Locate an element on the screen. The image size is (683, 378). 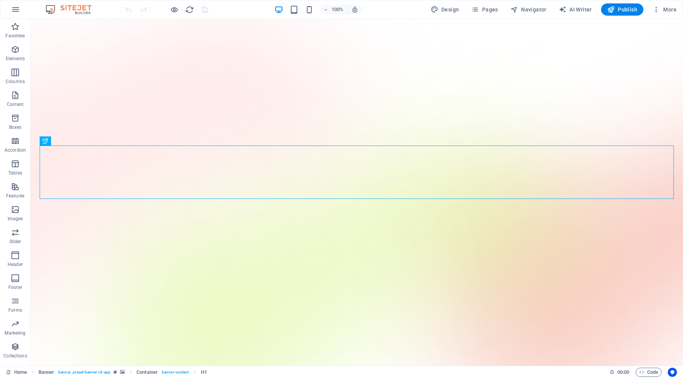
p: Images is located at coordinates (15, 219).